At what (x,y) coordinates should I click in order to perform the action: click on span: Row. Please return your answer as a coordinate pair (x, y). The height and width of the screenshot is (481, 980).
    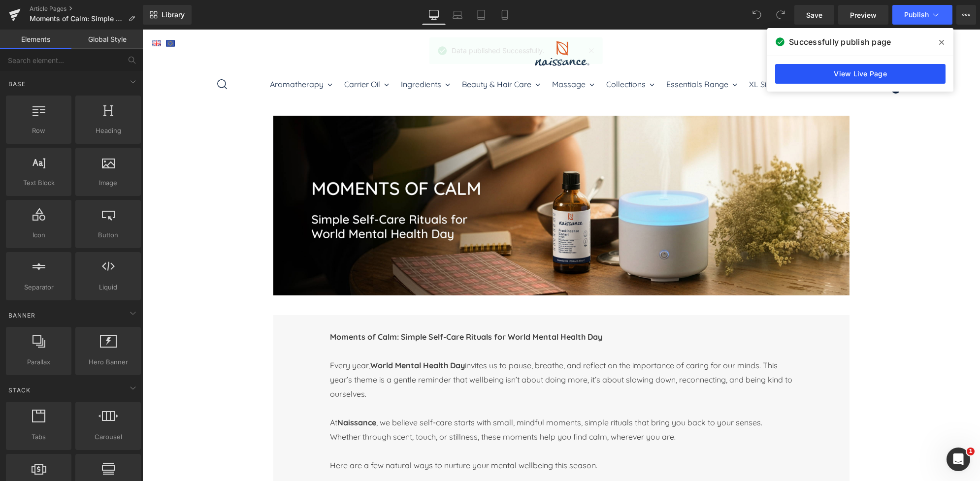
    Looking at the image, I should click on (39, 130).